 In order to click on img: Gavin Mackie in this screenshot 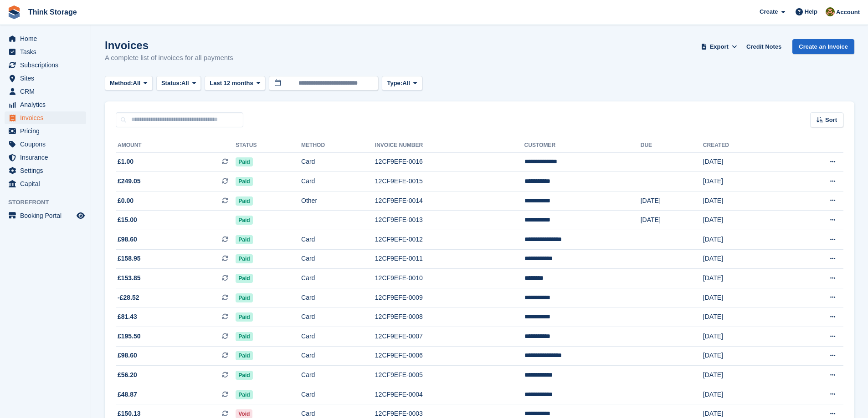, I will do `click(830, 12)`.